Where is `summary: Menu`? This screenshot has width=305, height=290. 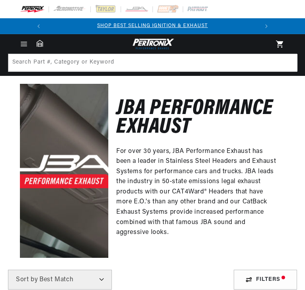 summary: Menu is located at coordinates (24, 44).